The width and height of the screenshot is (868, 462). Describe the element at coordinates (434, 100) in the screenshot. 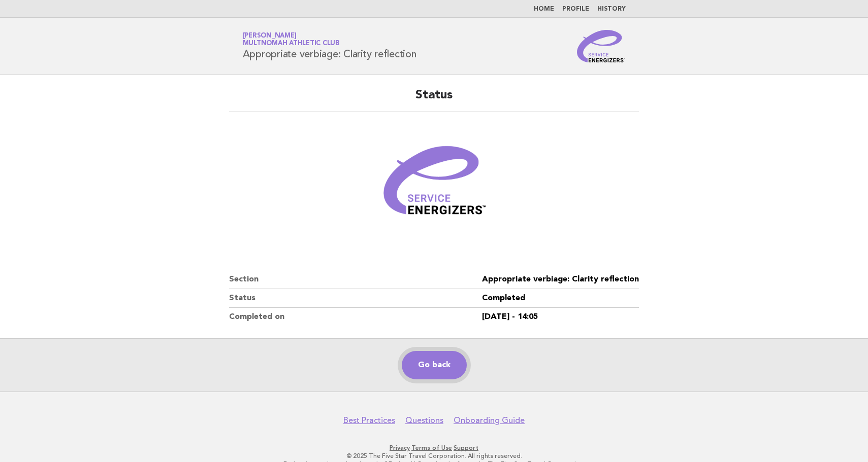

I see `h2: Status` at that location.